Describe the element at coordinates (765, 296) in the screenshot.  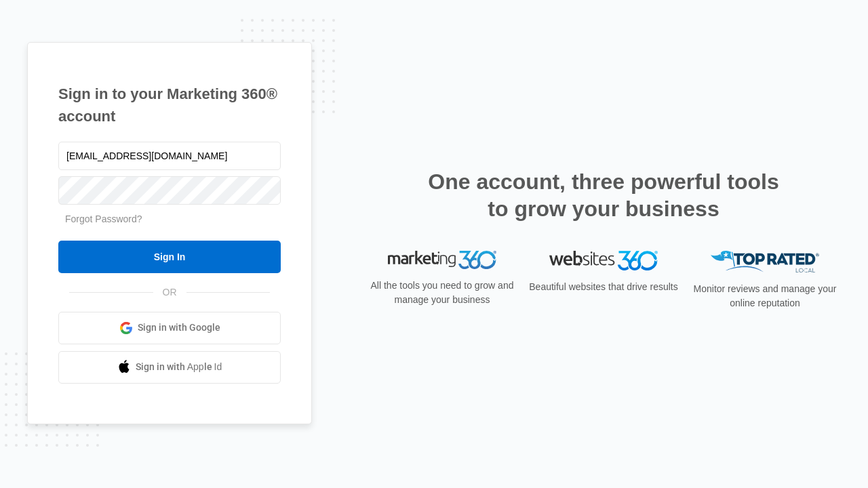
I see `p: Monitor reviews and manage your online reputation` at that location.